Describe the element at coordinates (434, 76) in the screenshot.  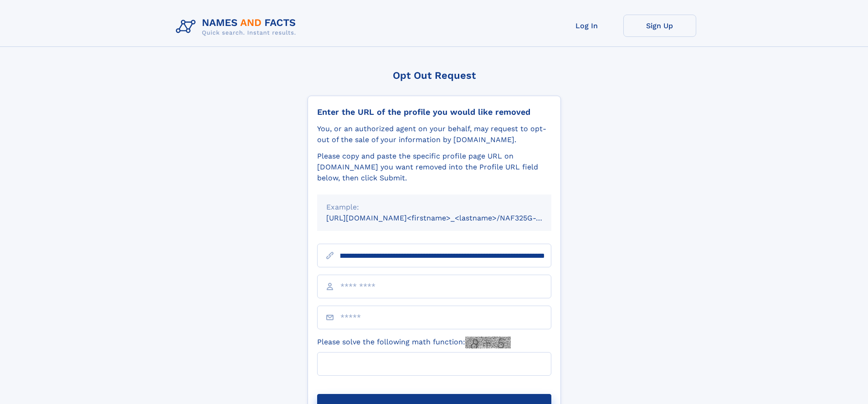
I see `div: Opt Out Request` at that location.